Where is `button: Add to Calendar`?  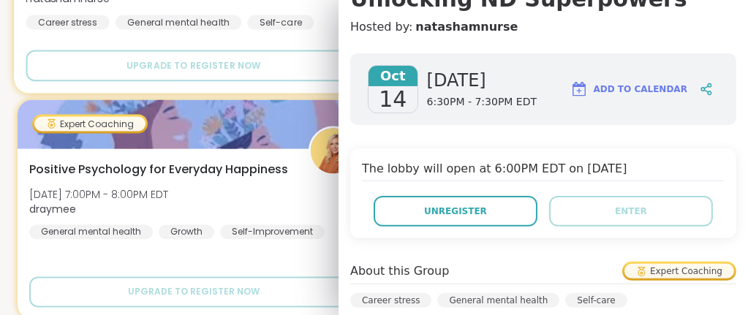
button: Add to Calendar is located at coordinates (628, 89).